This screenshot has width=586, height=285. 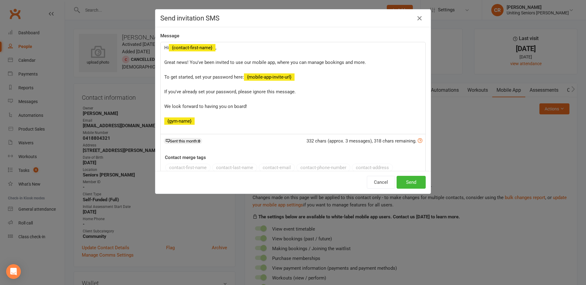 What do you see at coordinates (419, 18) in the screenshot?
I see `button: Close` at bounding box center [419, 18].